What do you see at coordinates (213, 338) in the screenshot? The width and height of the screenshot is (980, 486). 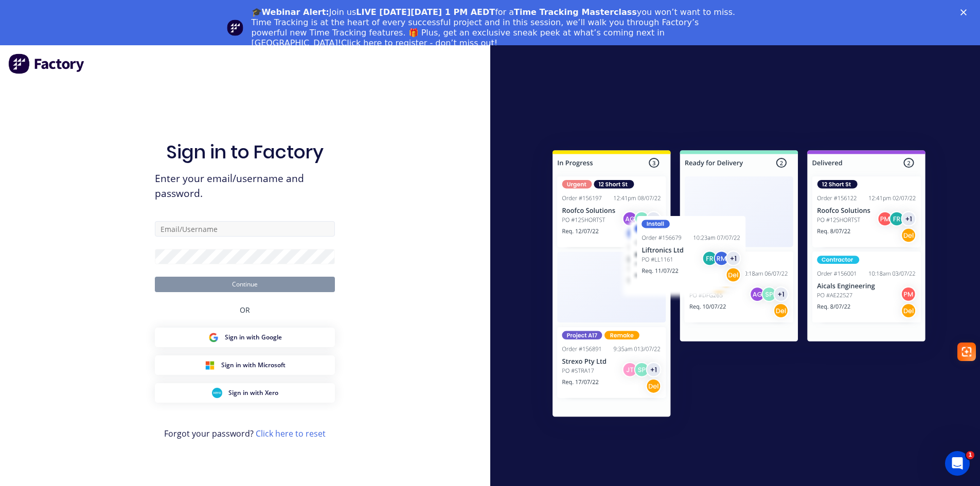 I see `img: Google Sign in` at bounding box center [213, 338].